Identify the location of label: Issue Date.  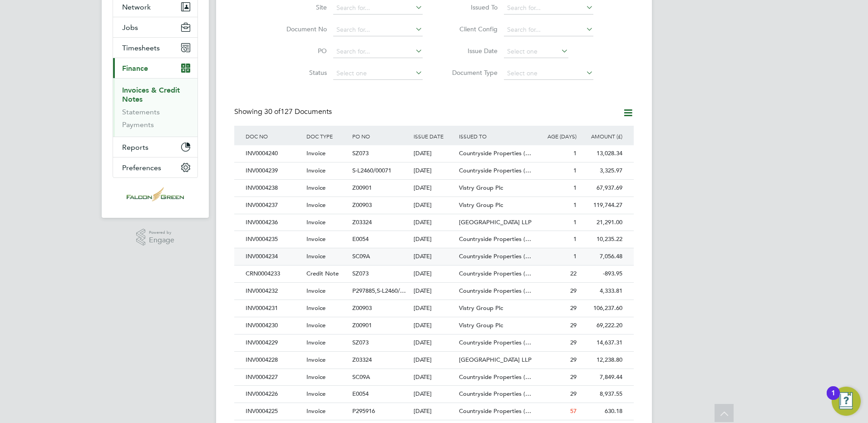
(471, 51).